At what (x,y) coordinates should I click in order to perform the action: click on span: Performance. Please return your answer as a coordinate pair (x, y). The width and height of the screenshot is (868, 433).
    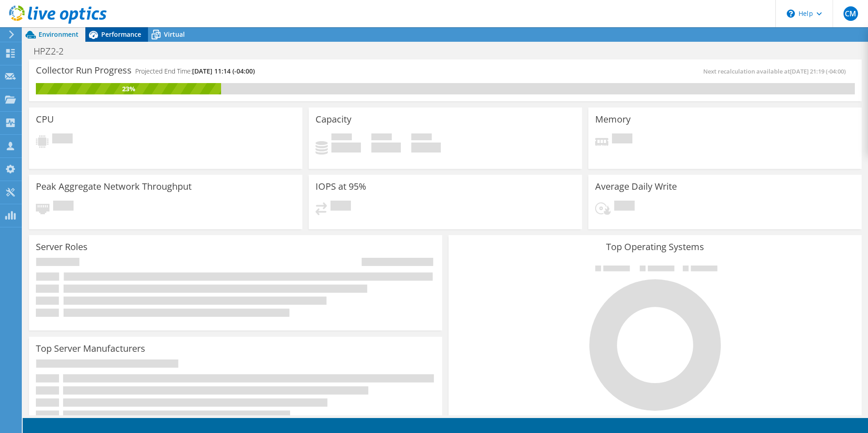
    Looking at the image, I should click on (121, 34).